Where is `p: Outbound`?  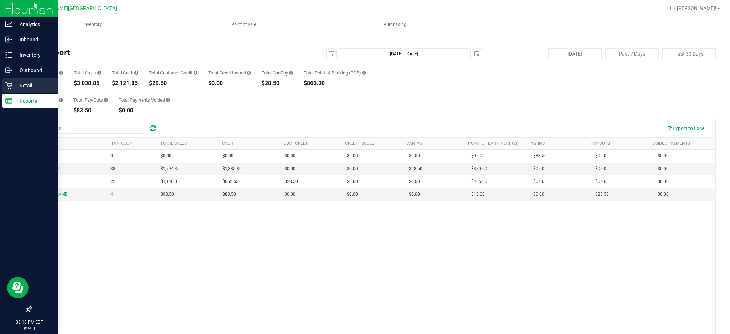 p: Outbound is located at coordinates (34, 70).